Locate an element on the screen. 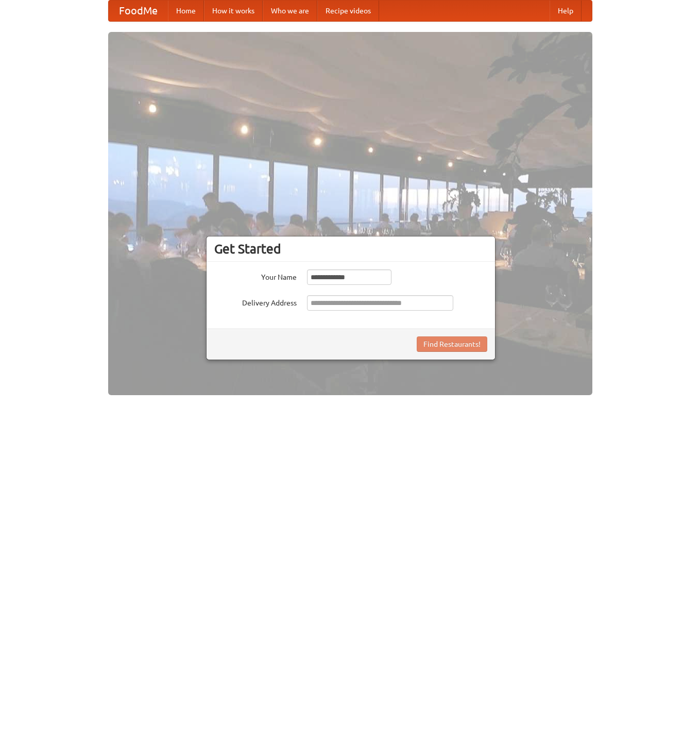 This screenshot has height=729, width=700. label: Delivery Address is located at coordinates (256, 301).